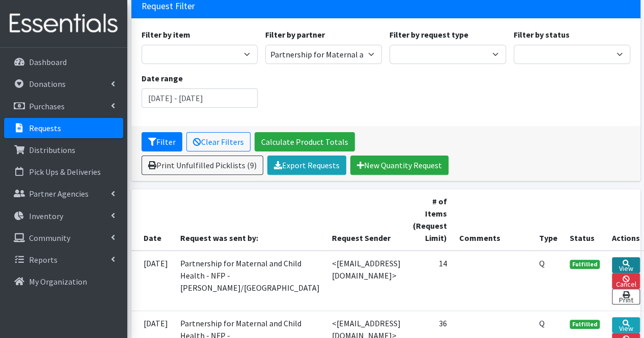 Image resolution: width=644 pixels, height=338 pixels. I want to click on a: Community, so click(64, 238).